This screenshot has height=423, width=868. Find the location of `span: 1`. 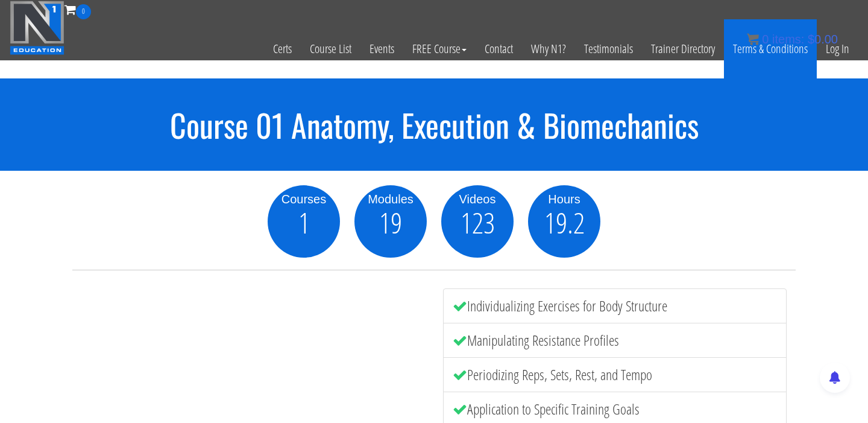

span: 1 is located at coordinates (303, 223).